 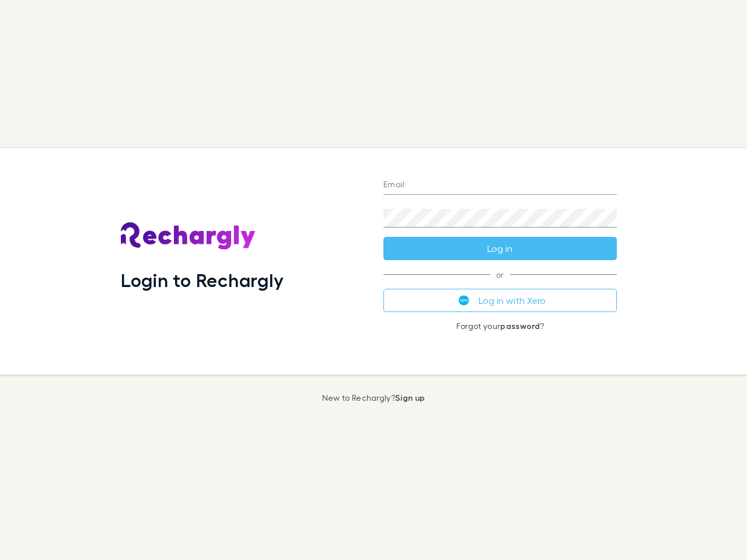 What do you see at coordinates (519, 325) in the screenshot?
I see `a: password` at bounding box center [519, 325].